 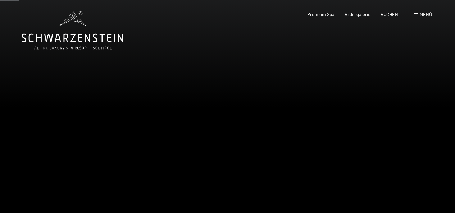 What do you see at coordinates (426, 14) in the screenshot?
I see `span: Menü` at bounding box center [426, 14].